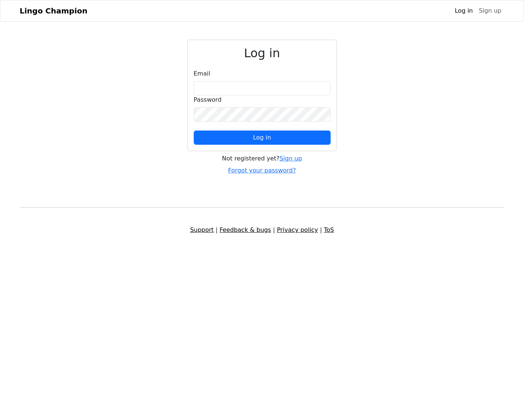  I want to click on a: ToS, so click(329, 230).